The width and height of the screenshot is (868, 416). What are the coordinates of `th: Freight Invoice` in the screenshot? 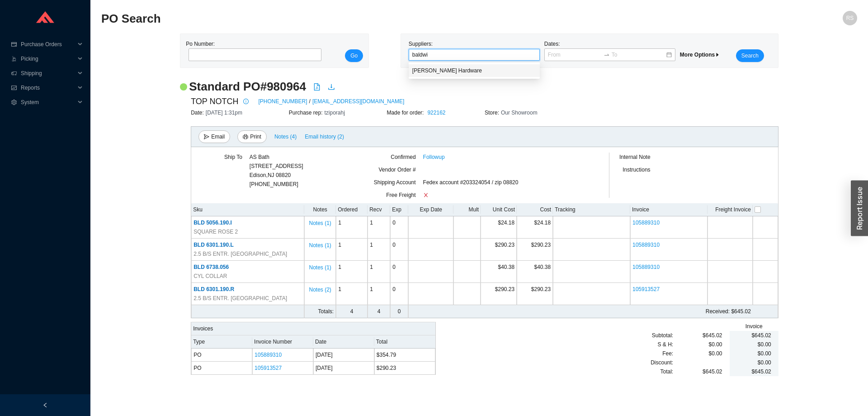 It's located at (730, 209).